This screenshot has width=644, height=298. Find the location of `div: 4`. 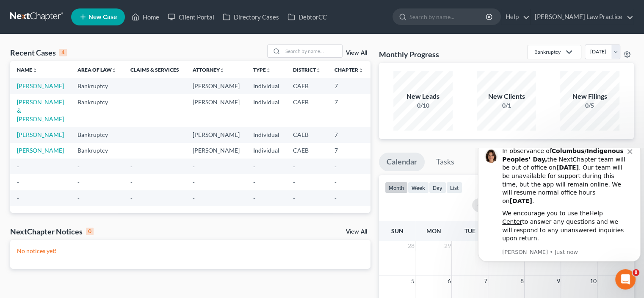

div: 4 is located at coordinates (63, 52).